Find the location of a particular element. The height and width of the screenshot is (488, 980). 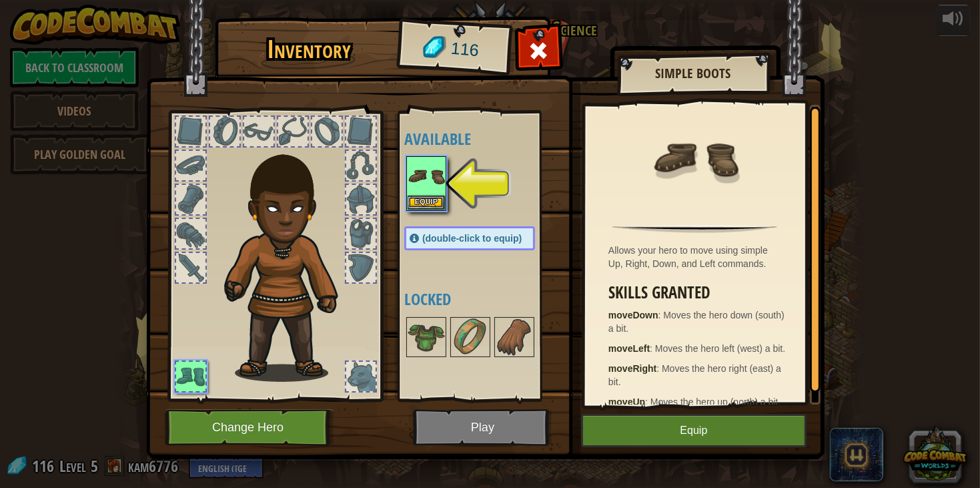

img: hr.png is located at coordinates (695, 229).